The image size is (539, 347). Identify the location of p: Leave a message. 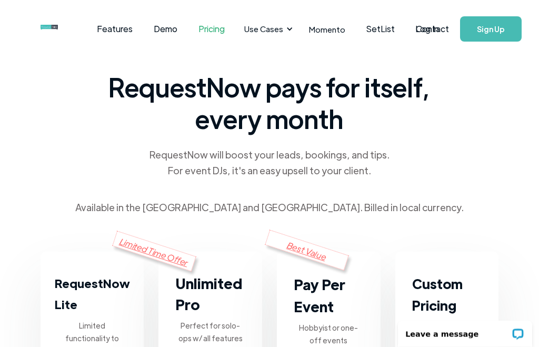
(67, 20).